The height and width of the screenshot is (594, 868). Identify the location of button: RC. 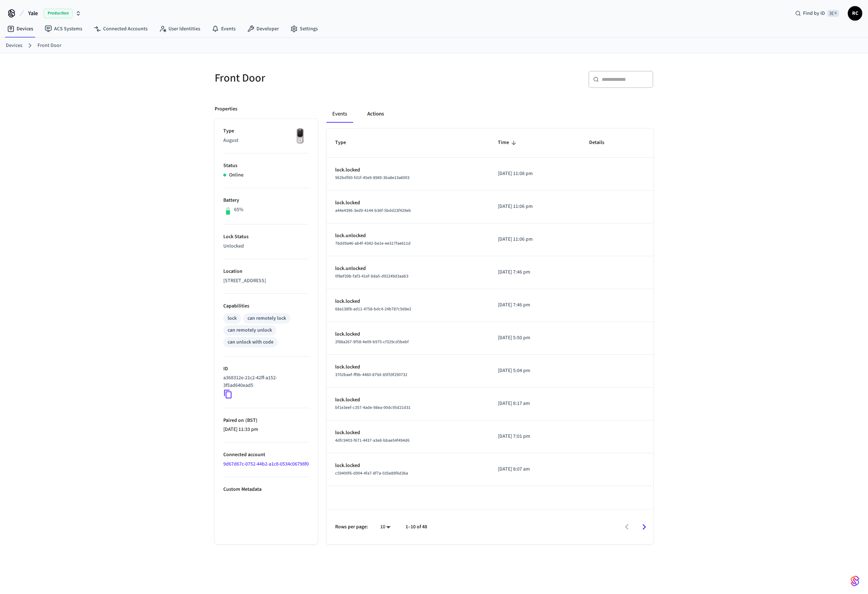
(855, 14).